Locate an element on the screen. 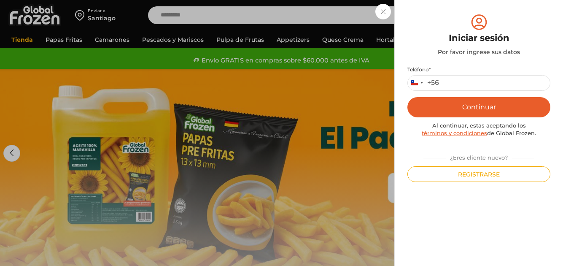  img: tabler-icon-user-circle.svg is located at coordinates (479, 22).